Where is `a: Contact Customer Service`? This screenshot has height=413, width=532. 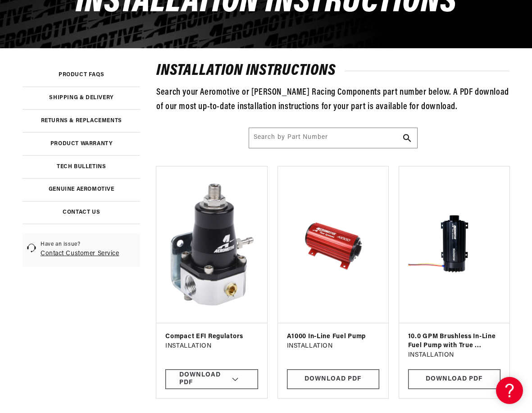 a: Contact Customer Service is located at coordinates (80, 253).